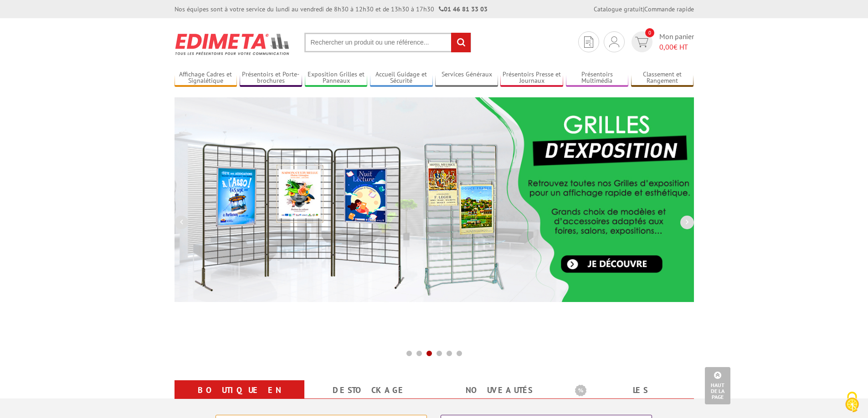  Describe the element at coordinates (597, 78) in the screenshot. I see `a: Présentoirs Multimédia` at that location.